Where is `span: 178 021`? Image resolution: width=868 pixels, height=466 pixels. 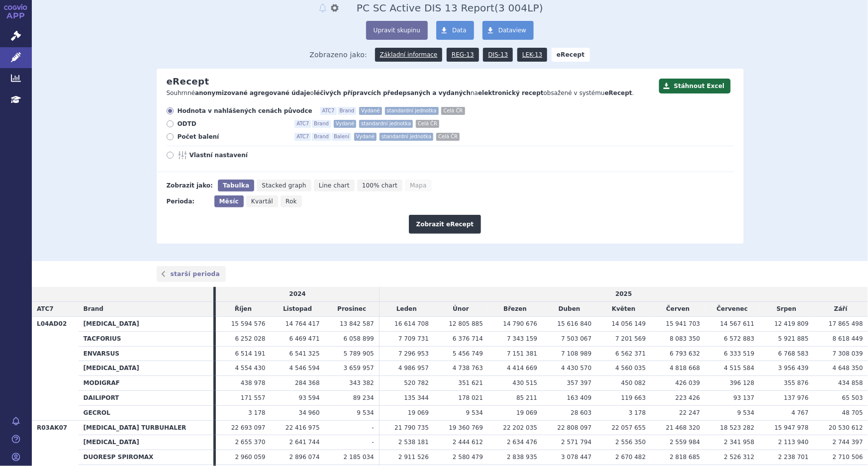
span: 178 021 is located at coordinates (471, 398).